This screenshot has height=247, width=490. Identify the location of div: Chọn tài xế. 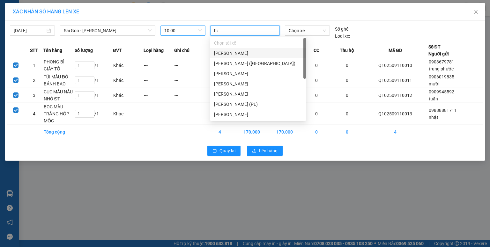
(258, 43).